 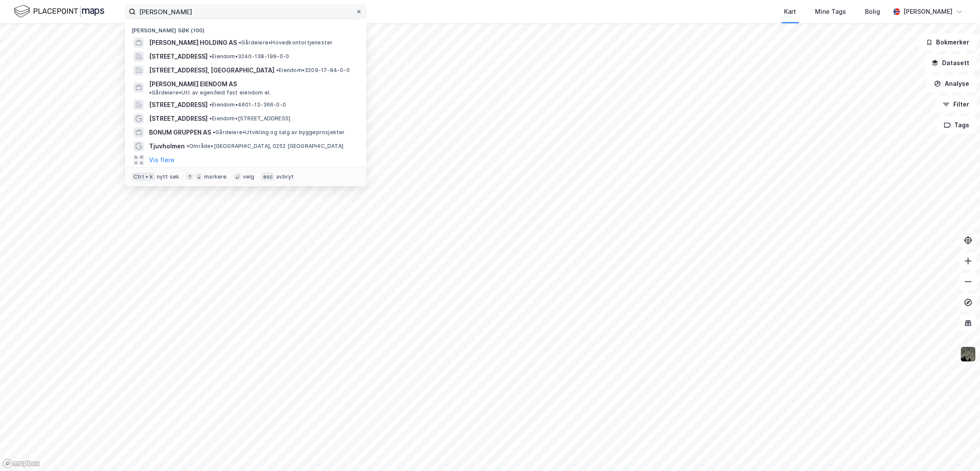 What do you see at coordinates (248, 105) in the screenshot?
I see `span: Eiendom • 4601-13-366-0-0` at bounding box center [248, 105].